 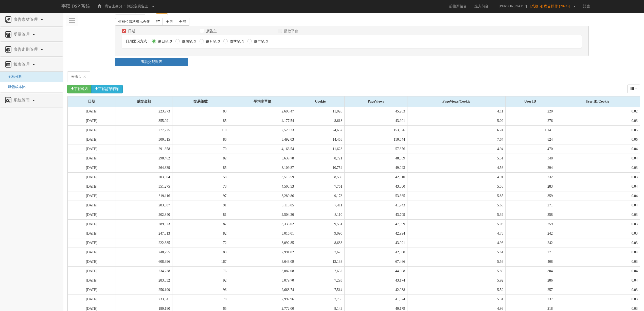 I want to click on td: 47,999, so click(x=376, y=224).